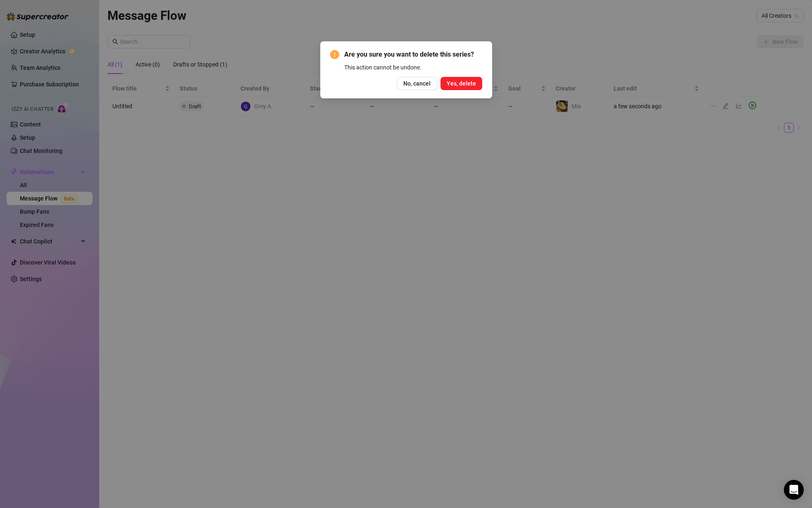 Image resolution: width=812 pixels, height=508 pixels. Describe the element at coordinates (417, 84) in the screenshot. I see `button: No, cancel` at that location.